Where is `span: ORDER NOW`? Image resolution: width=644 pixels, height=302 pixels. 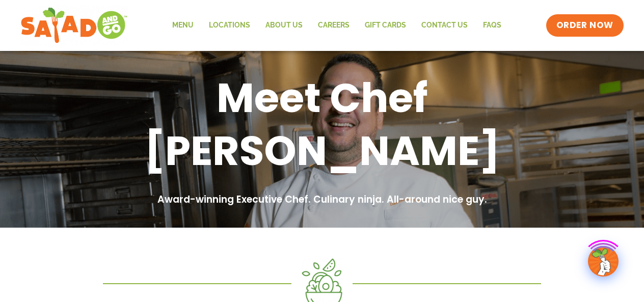
span: ORDER NOW is located at coordinates (585, 25).